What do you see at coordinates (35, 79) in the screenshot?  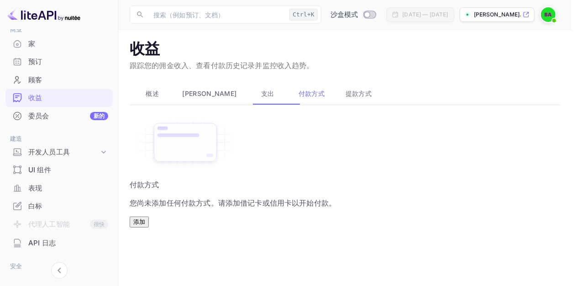 I see `font: 顾客` at bounding box center [35, 79].